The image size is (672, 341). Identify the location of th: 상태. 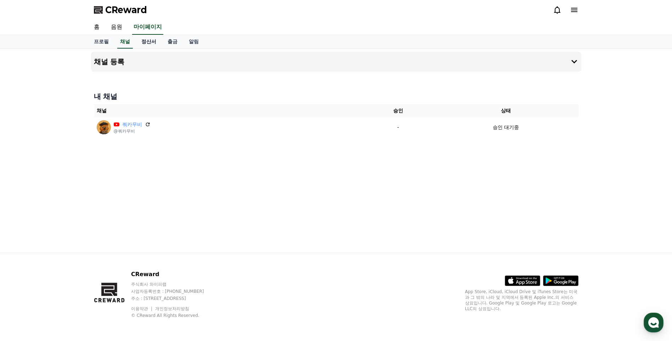
(506, 111).